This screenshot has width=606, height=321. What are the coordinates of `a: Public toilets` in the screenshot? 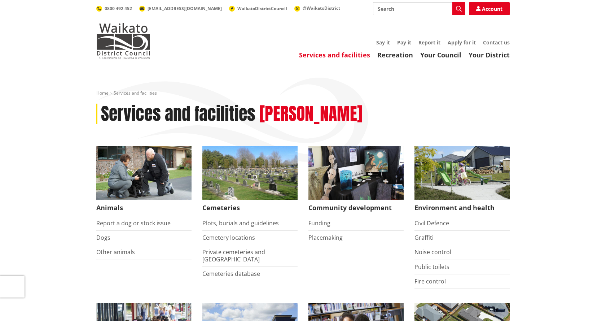 It's located at (432, 267).